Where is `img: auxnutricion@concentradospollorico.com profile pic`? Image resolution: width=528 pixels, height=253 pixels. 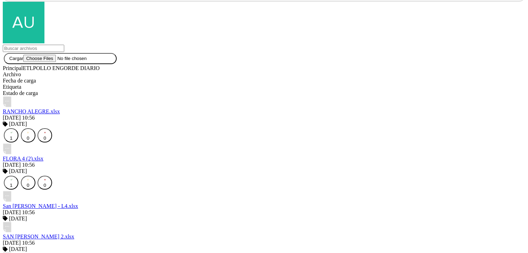
img: auxnutricion@concentradospollorico.com profile pic is located at coordinates (24, 23).